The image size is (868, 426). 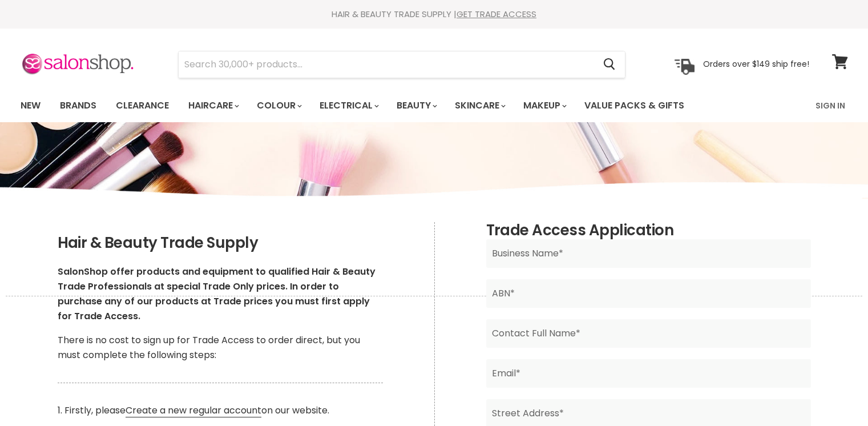 I want to click on div: HAIR & BEAUTY TRADE SUPPLY |, so click(x=434, y=14).